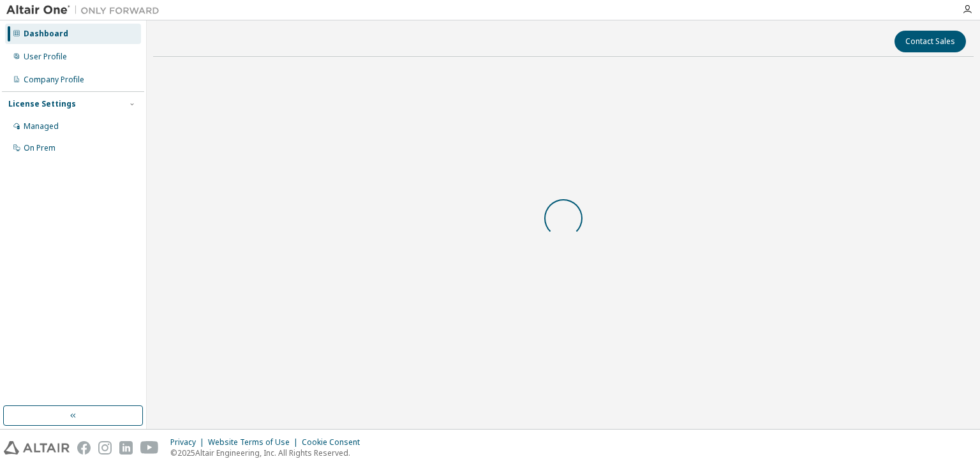 This screenshot has height=466, width=980. Describe the element at coordinates (930, 42) in the screenshot. I see `button: Contact Sales` at that location.